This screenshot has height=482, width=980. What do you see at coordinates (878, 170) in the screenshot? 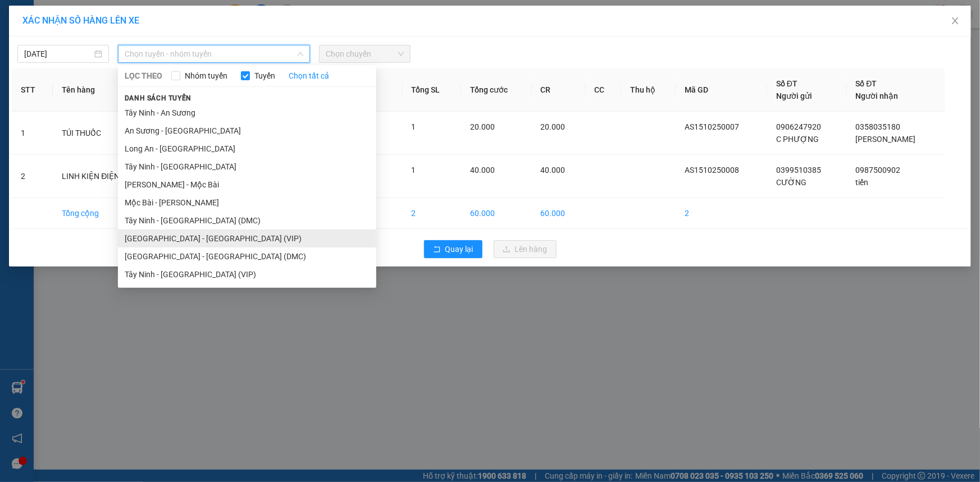
I see `span: 0987500902` at bounding box center [878, 170].